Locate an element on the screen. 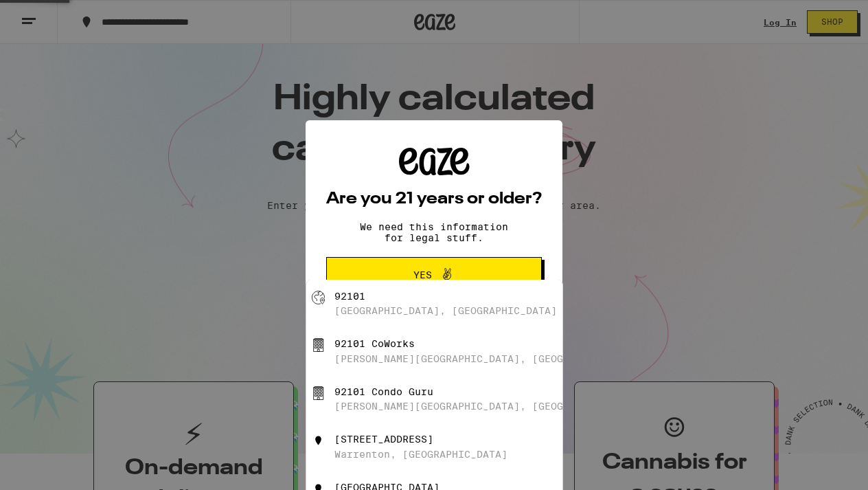 The height and width of the screenshot is (490, 868). img: 92101 Driftwood Drive is located at coordinates (319, 440).